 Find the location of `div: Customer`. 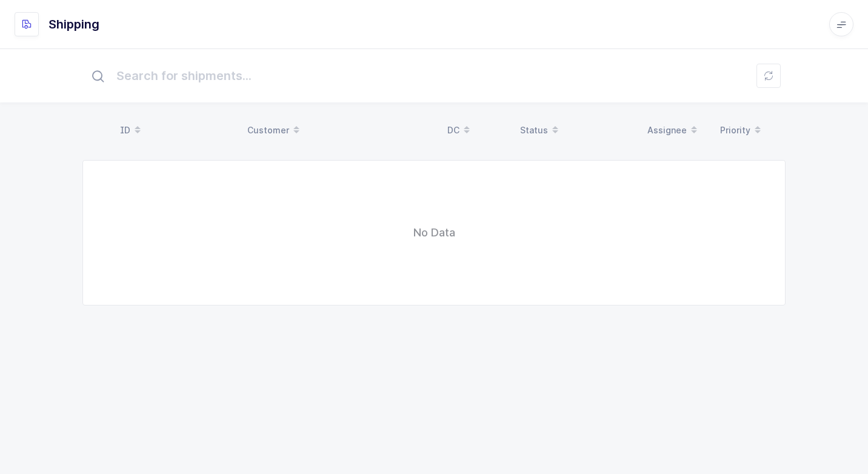

div: Customer is located at coordinates (340, 130).